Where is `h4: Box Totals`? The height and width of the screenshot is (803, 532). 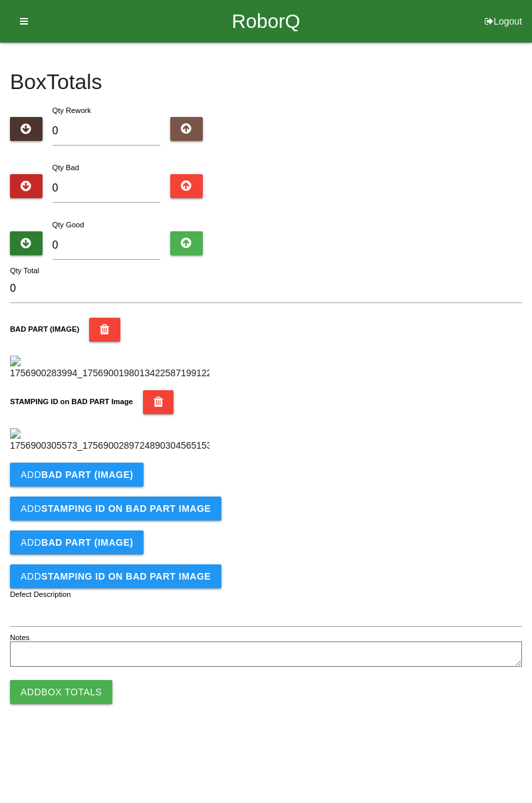 h4: Box Totals is located at coordinates (266, 82).